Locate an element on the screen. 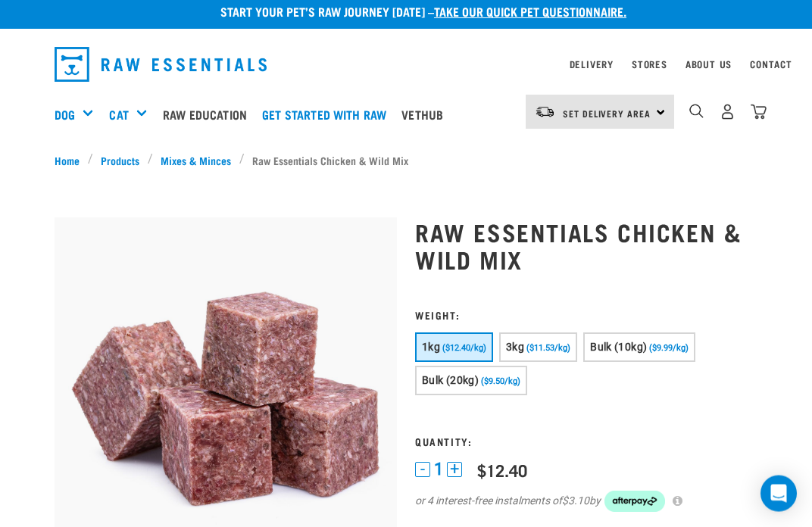 The image size is (812, 527). span: ($9.99/kg) is located at coordinates (669, 348).